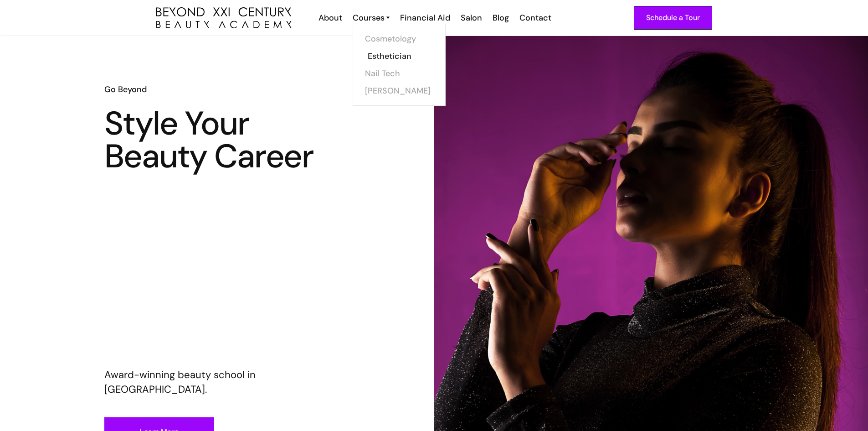 The width and height of the screenshot is (868, 431). Describe the element at coordinates (330, 18) in the screenshot. I see `a: About` at that location.